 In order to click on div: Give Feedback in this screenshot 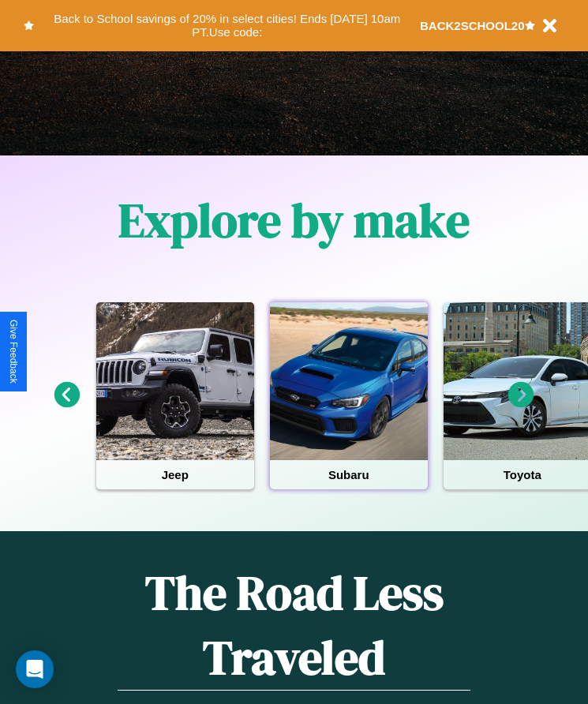, I will do `click(14, 351)`.